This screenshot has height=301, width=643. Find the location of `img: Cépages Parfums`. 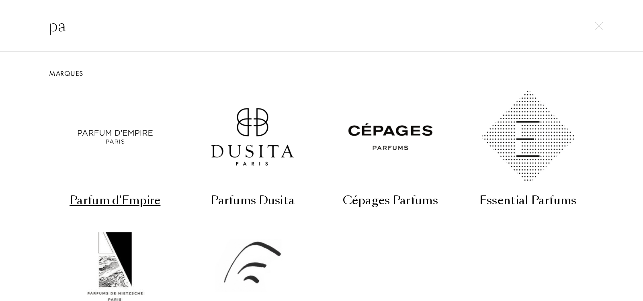

img: Cépages Parfums is located at coordinates (390, 137).